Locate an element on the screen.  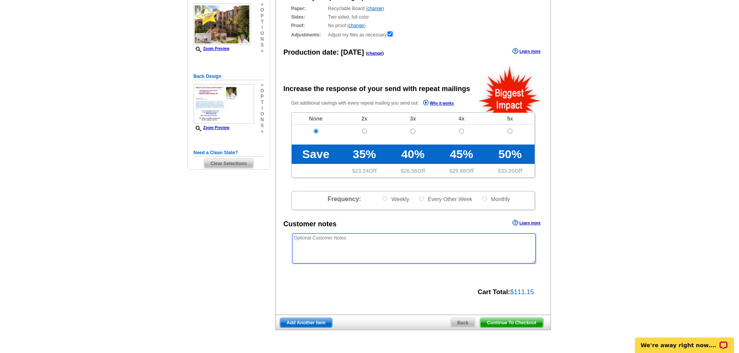
label: Monthly is located at coordinates (496, 199).